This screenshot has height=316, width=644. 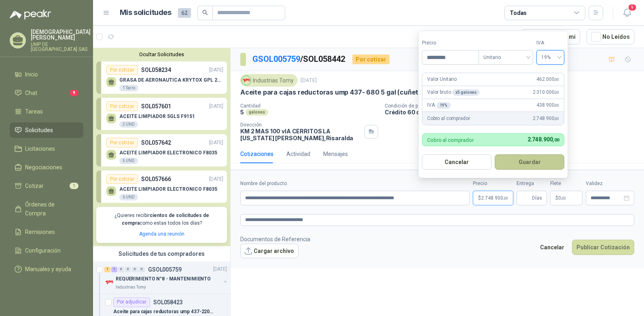 What do you see at coordinates (156, 70) in the screenshot?
I see `p: SOL058234` at bounding box center [156, 70].